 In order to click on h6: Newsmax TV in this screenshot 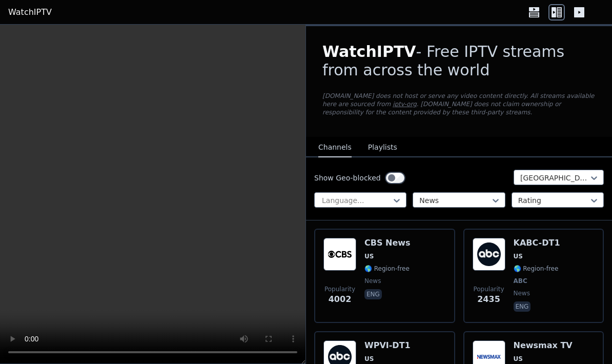, I will do `click(542, 345)`.